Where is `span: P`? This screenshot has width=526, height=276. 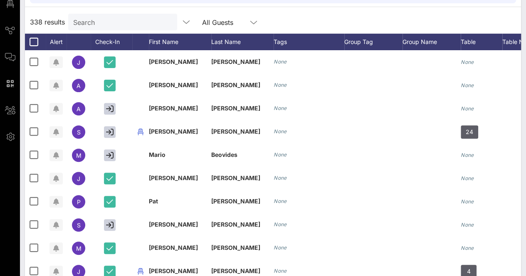 span: P is located at coordinates (79, 202).